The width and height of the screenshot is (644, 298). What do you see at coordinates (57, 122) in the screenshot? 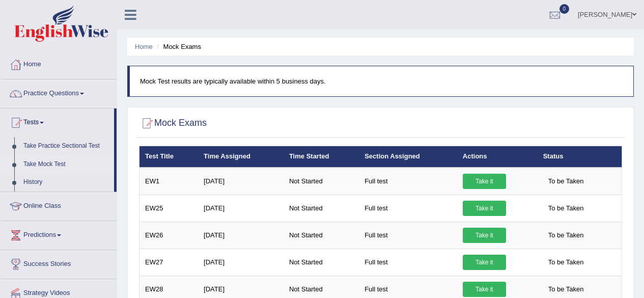
I see `a: Tests` at bounding box center [57, 122].